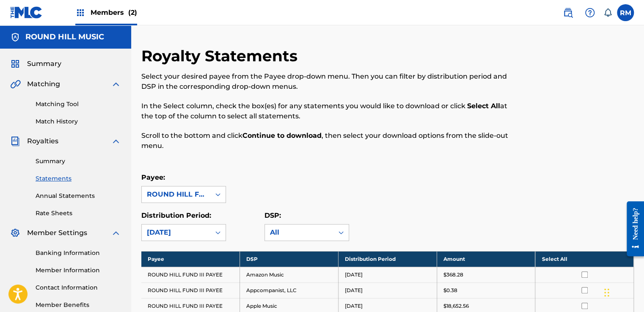 This screenshot has height=312, width=644. What do you see at coordinates (78, 305) in the screenshot?
I see `a: Member Benefits` at bounding box center [78, 305].